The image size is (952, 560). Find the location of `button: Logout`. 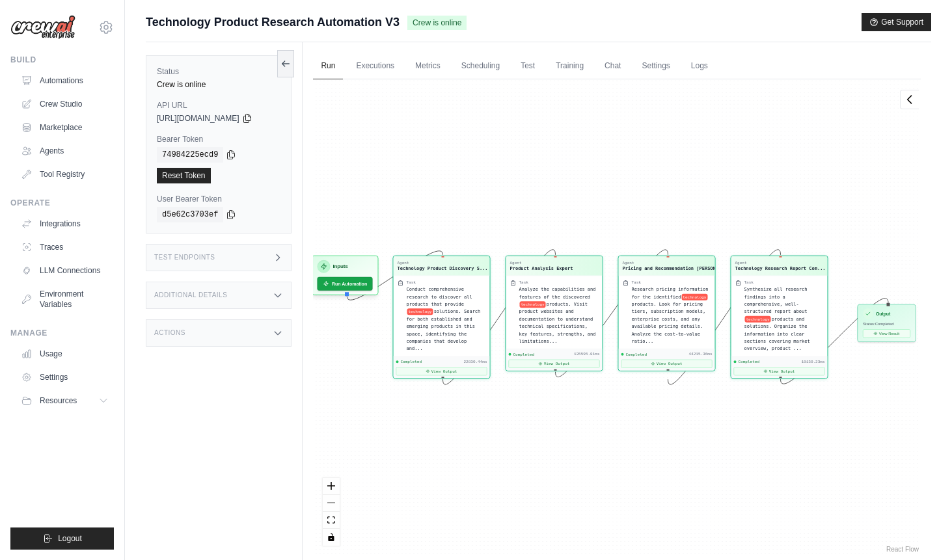

button: Logout is located at coordinates (62, 538).